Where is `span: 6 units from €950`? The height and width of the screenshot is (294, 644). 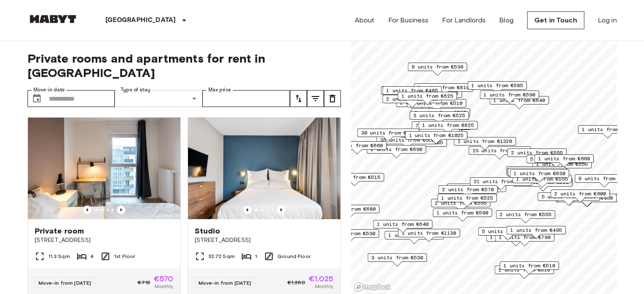 span: 6 units from €950 is located at coordinates (586, 198).